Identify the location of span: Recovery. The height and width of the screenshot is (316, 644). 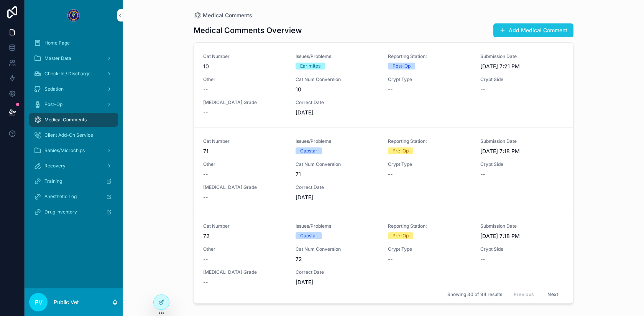
(55, 166).